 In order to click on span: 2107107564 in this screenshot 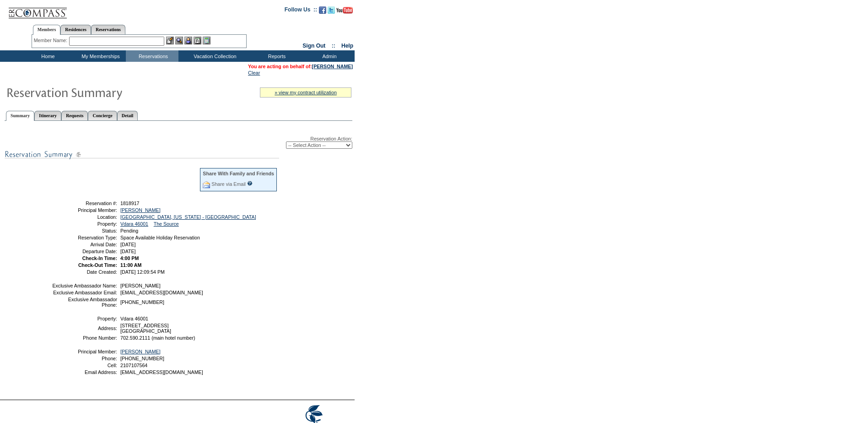, I will do `click(133, 366)`.